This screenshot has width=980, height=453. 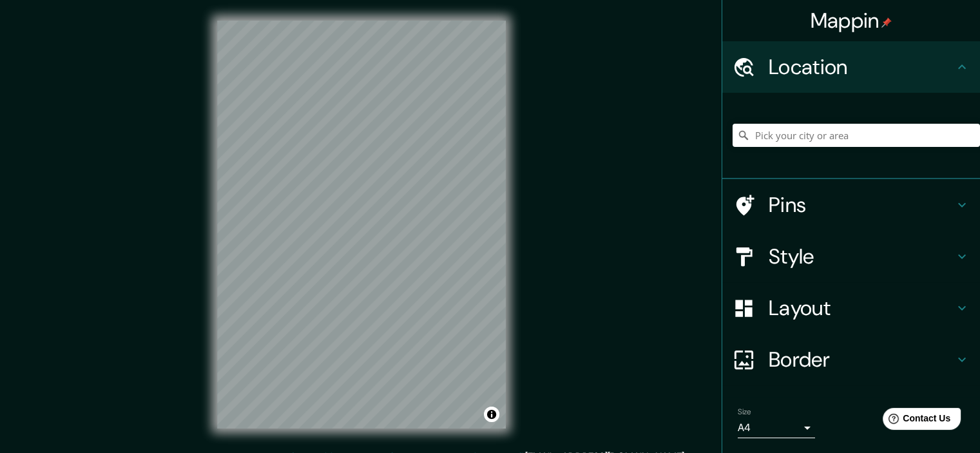 I want to click on div: Border, so click(x=851, y=359).